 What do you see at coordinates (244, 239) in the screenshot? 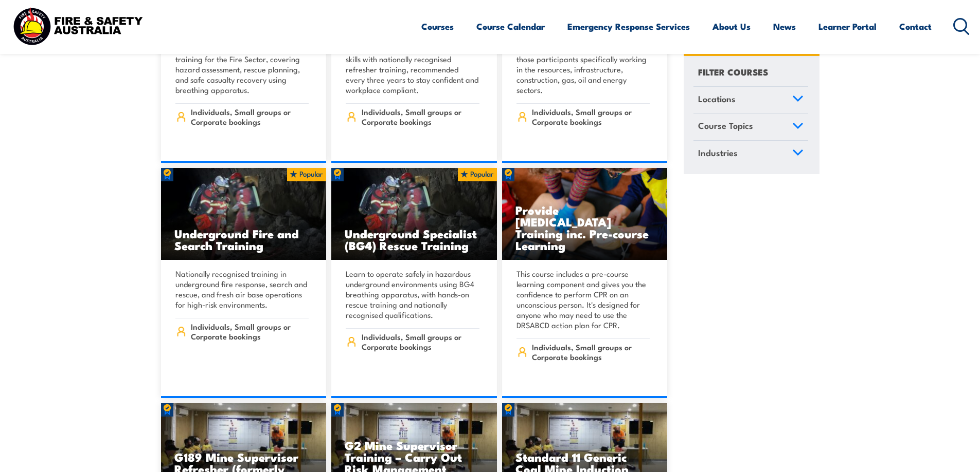
I see `h3: Underground Fire and Search Training` at bounding box center [244, 239].